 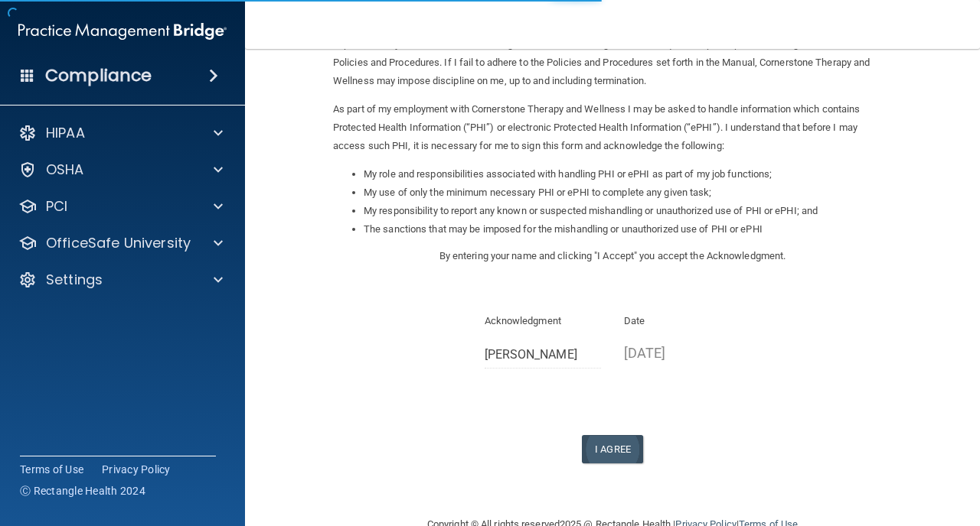 What do you see at coordinates (51, 470) in the screenshot?
I see `a: Terms of Use` at bounding box center [51, 470].